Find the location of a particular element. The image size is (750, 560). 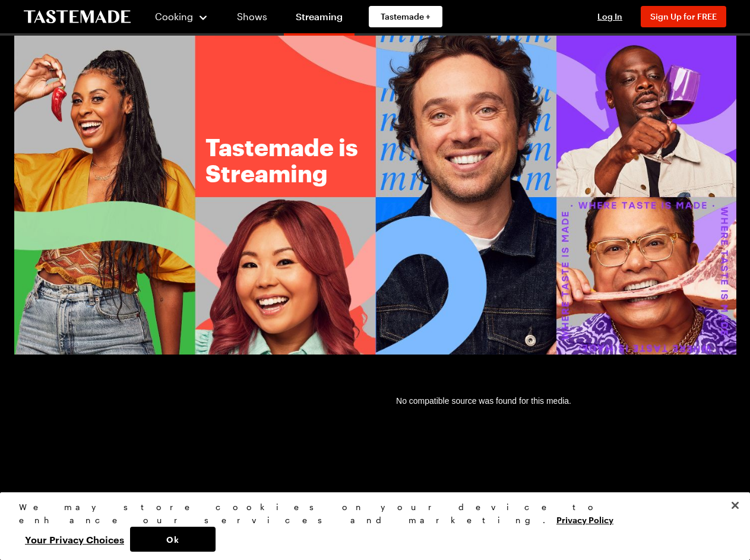

a: More information about your privacy, opens in a new tab is located at coordinates (585, 519).